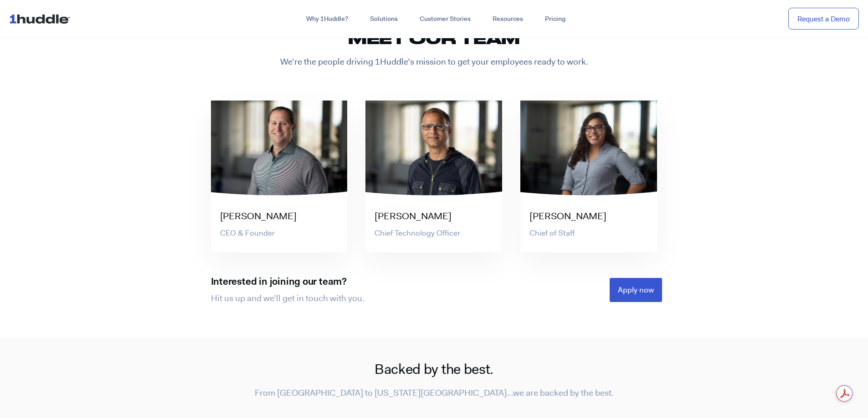  What do you see at coordinates (323, 298) in the screenshot?
I see `p: Hit us up and we’ll get in touch with you.` at bounding box center [323, 298].